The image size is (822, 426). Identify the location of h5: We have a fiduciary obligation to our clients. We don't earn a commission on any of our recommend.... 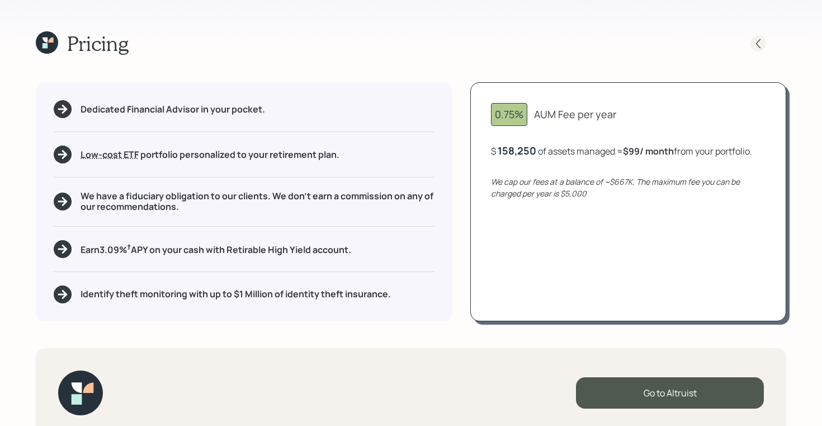
(257, 201).